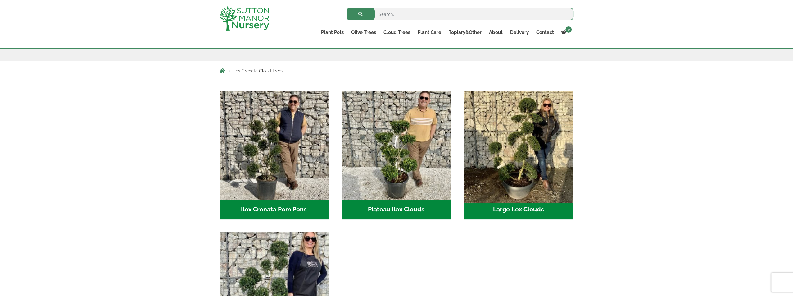 This screenshot has width=793, height=296. I want to click on img: Plateau Ilex Clouds, so click(396, 145).